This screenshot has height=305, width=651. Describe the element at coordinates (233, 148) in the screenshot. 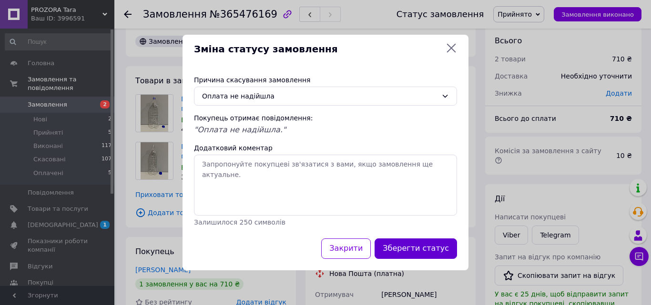

I see `label: Додатковий коментар` at that location.